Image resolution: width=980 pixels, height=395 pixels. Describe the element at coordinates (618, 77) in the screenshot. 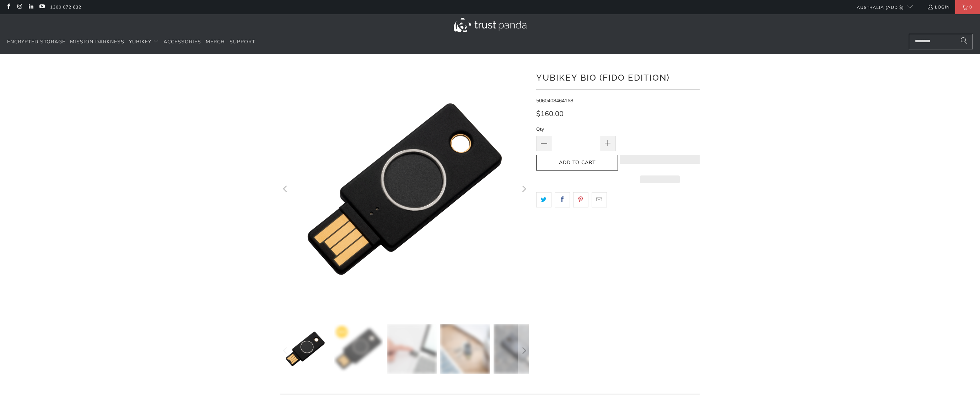

I see `h1: YubiKey Bio (FIDO Edition)` at that location.